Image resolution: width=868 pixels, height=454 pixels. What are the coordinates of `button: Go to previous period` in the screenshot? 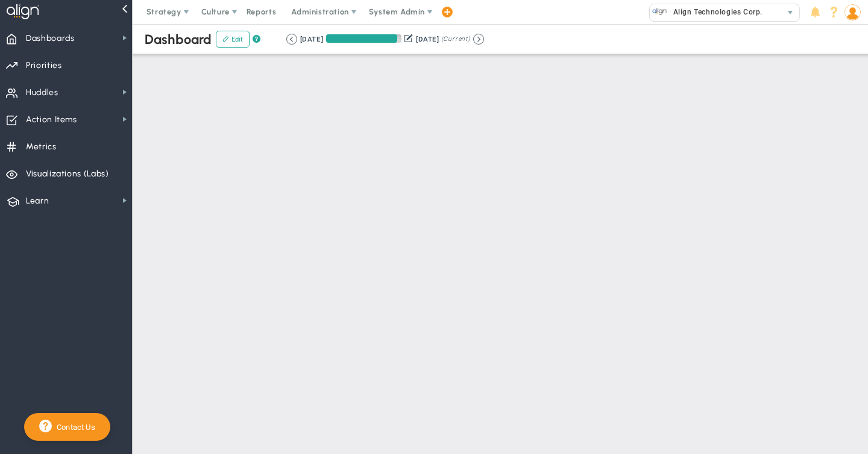 It's located at (292, 39).